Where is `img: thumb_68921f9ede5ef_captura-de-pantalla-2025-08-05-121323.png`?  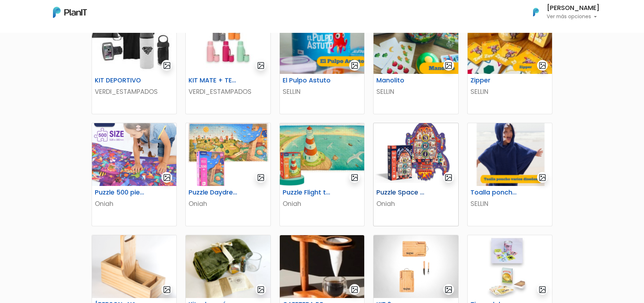
img: thumb_68921f9ede5ef_captura-de-pantalla-2025-08-05-121323.png is located at coordinates (227, 266).